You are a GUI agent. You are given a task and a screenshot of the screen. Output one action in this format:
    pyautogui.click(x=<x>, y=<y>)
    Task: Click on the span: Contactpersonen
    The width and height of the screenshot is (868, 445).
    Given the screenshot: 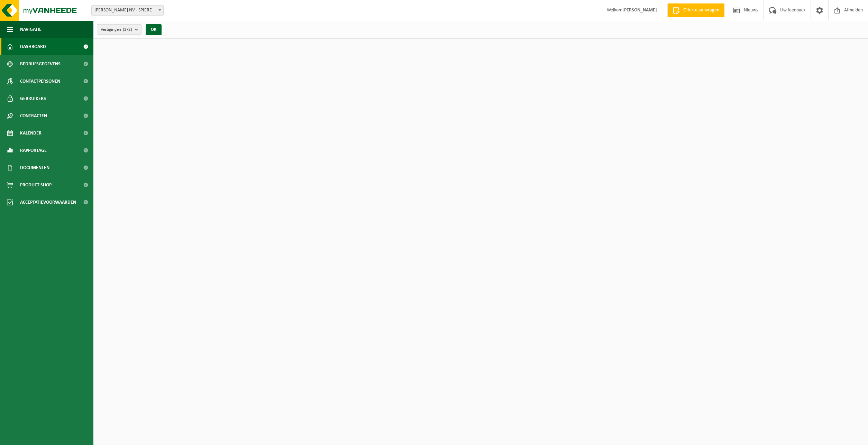 What is the action you would take?
    pyautogui.click(x=40, y=81)
    